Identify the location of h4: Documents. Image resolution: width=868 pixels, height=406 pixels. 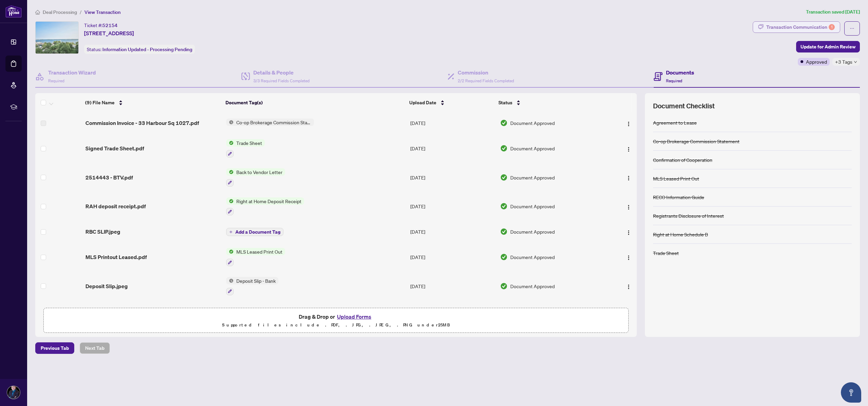
(680, 73).